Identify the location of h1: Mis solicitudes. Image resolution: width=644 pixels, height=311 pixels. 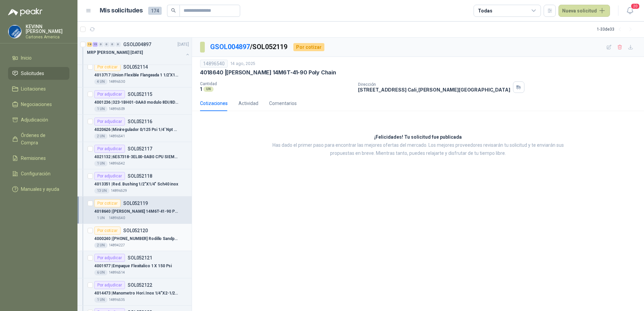
(121, 10).